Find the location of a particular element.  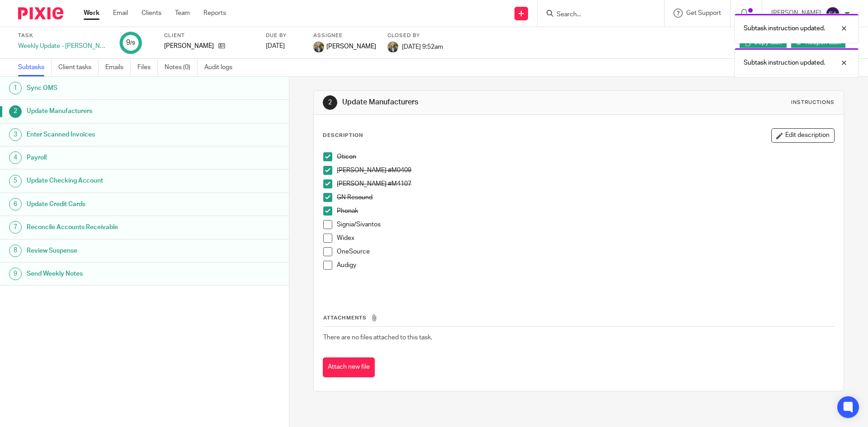

div: 7 is located at coordinates (15, 227).